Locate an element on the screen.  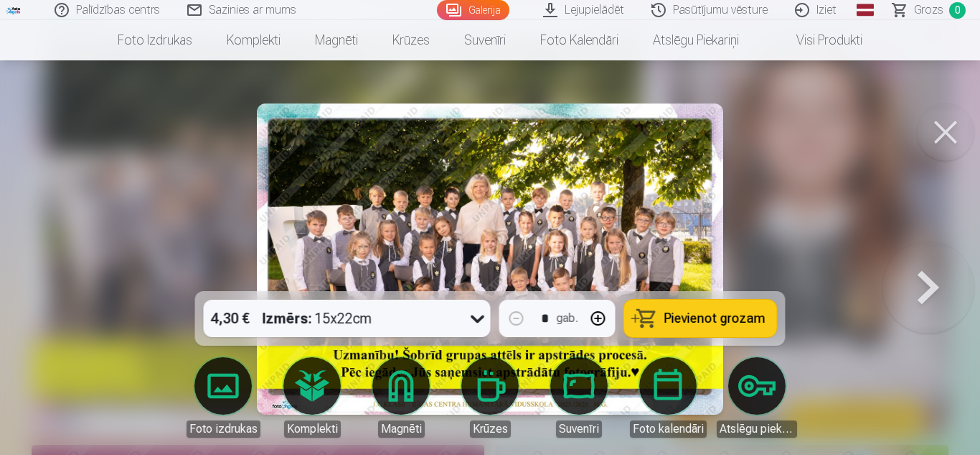
button: Pievienot grozam is located at coordinates (700, 318).